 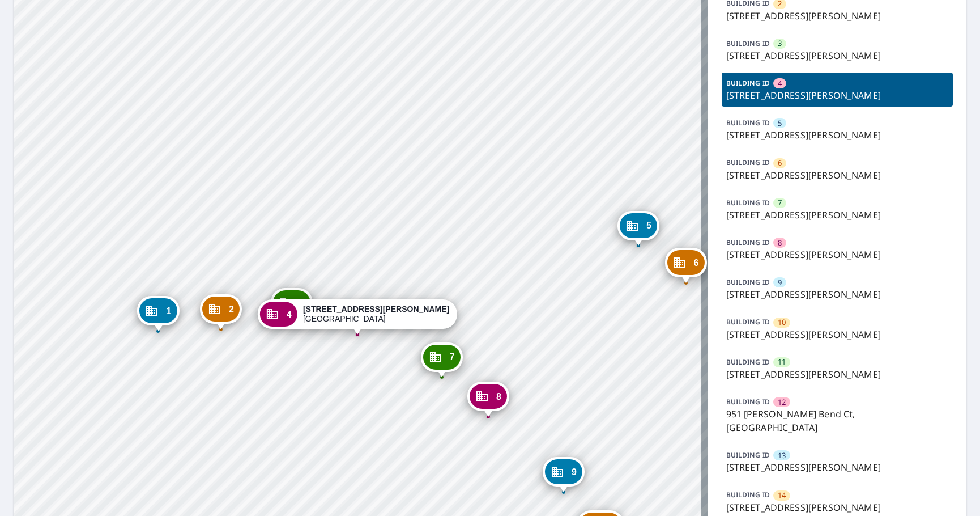 I want to click on span: 12, so click(x=782, y=402).